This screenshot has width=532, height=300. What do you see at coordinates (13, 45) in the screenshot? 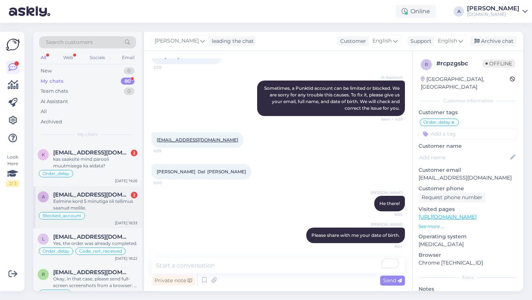
I see `img: Askly Logo` at bounding box center [13, 45].